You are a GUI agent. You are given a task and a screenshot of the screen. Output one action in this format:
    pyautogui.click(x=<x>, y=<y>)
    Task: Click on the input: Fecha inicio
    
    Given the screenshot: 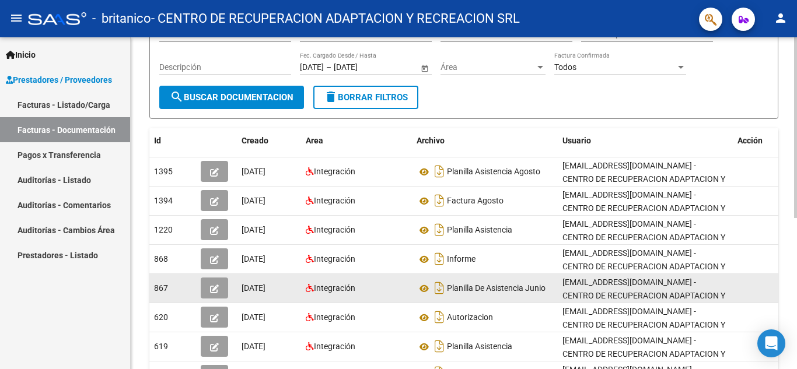 What is the action you would take?
    pyautogui.click(x=312, y=67)
    